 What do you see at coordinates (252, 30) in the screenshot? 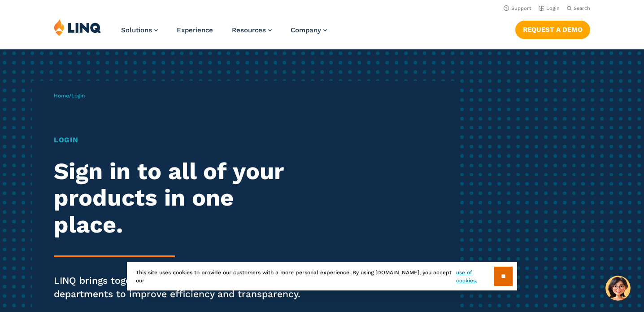
I see `a: Resources` at bounding box center [252, 30].